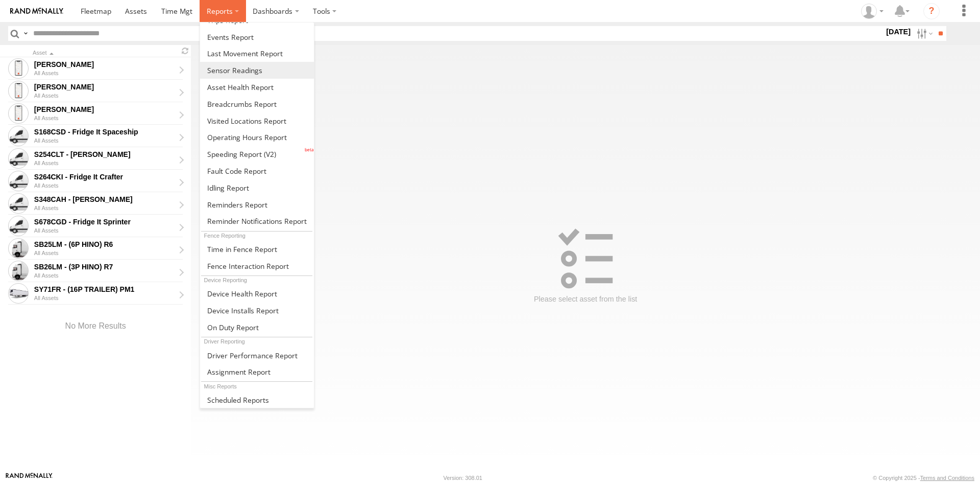 This screenshot has height=483, width=980. Describe the element at coordinates (257, 399) in the screenshot. I see `a: Scheduled Reports` at that location.